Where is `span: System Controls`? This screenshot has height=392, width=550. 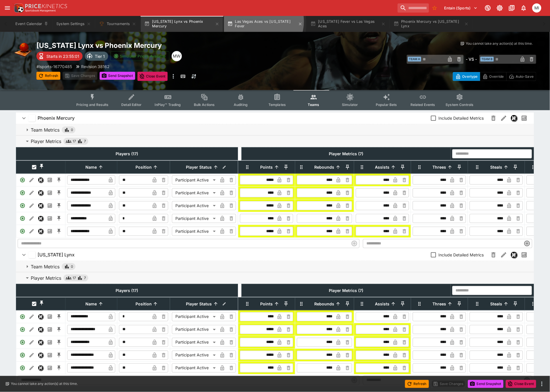 span: System Controls is located at coordinates (460, 105).